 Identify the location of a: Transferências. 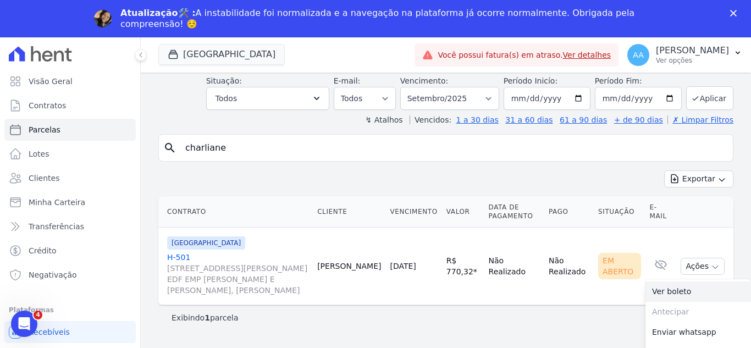
(70, 226).